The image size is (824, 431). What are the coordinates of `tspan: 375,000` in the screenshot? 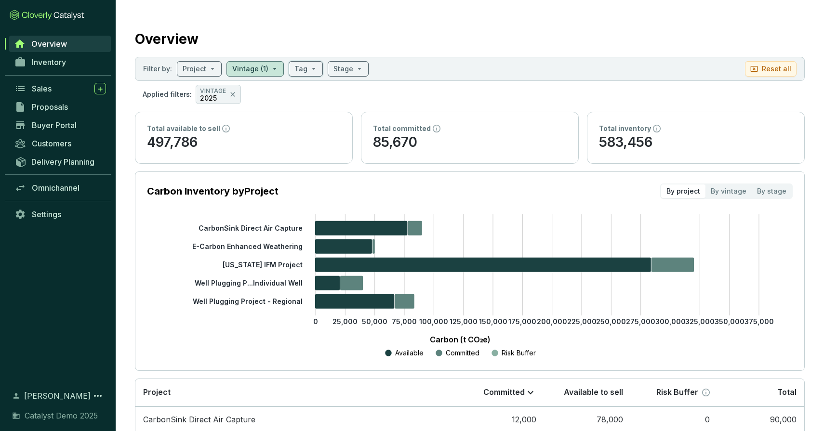 It's located at (759, 321).